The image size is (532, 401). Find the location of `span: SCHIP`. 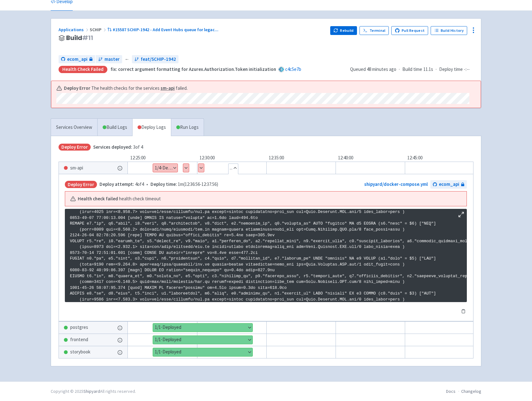

span: SCHIP is located at coordinates (99, 29).